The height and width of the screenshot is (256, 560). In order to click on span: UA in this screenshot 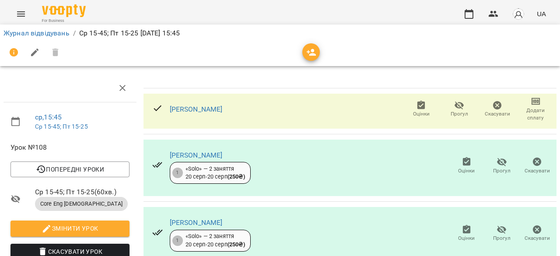, I will do `click(541, 14)`.